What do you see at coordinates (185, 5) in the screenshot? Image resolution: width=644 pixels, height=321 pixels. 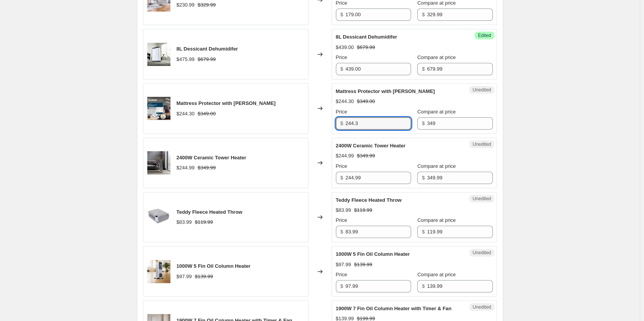 I see `div: $230.99` at bounding box center [185, 5].